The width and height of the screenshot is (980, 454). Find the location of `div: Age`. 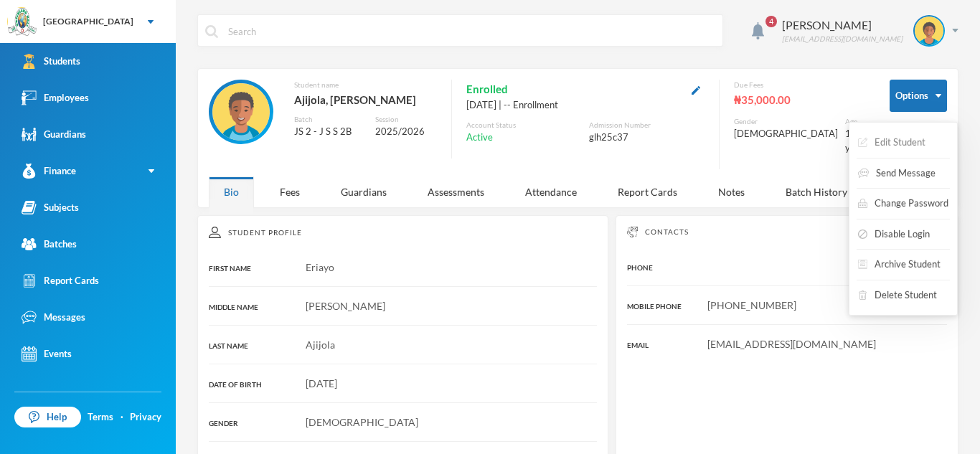

div: Age is located at coordinates (856, 121).